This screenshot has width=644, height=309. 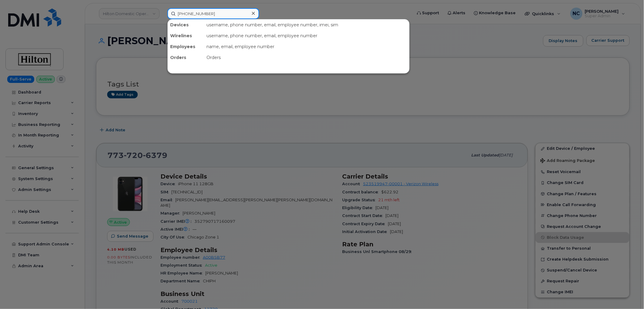 I want to click on div: Employees, so click(x=186, y=47).